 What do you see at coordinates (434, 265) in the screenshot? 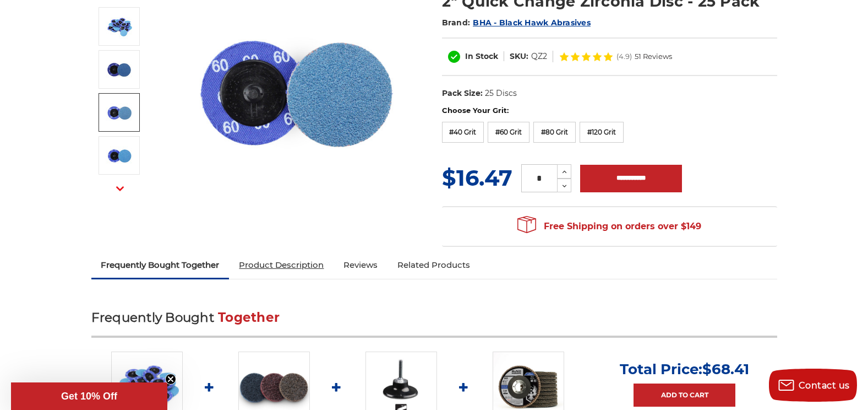
I see `a: Related Products` at bounding box center [434, 265].